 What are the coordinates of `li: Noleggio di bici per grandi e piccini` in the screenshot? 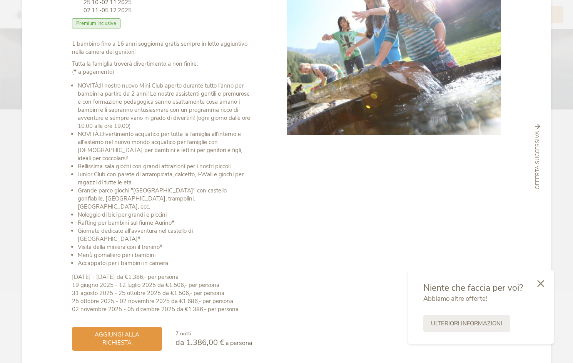 It's located at (165, 215).